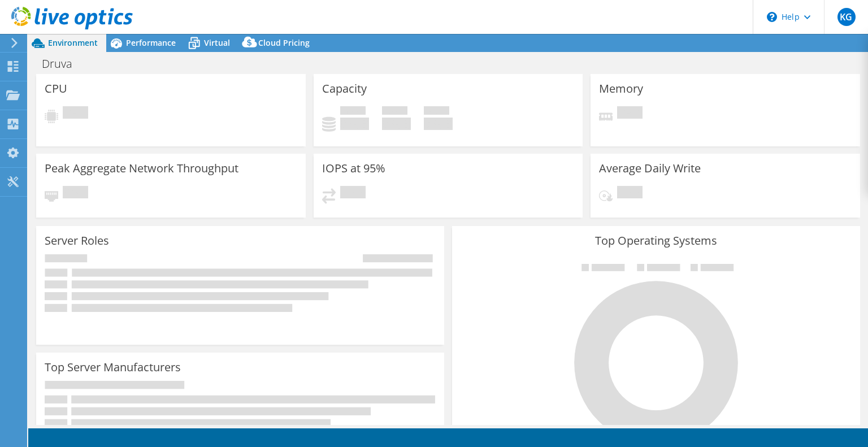  What do you see at coordinates (650, 169) in the screenshot?
I see `h3: Average Daily Write` at bounding box center [650, 169].